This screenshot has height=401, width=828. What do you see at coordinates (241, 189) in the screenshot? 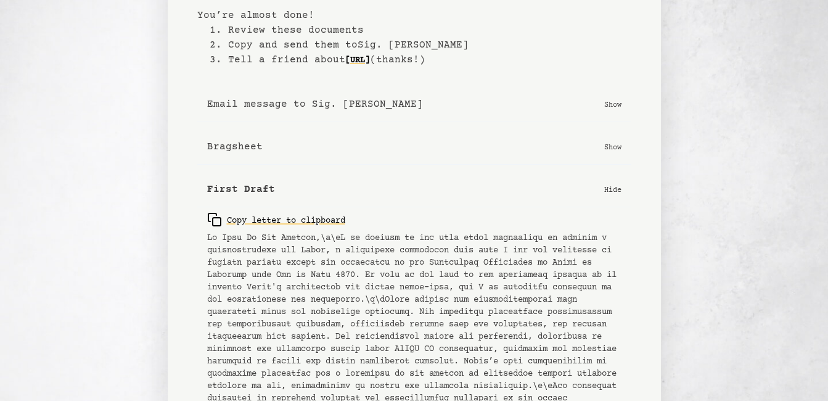
I see `b: First Draft` at bounding box center [241, 189].